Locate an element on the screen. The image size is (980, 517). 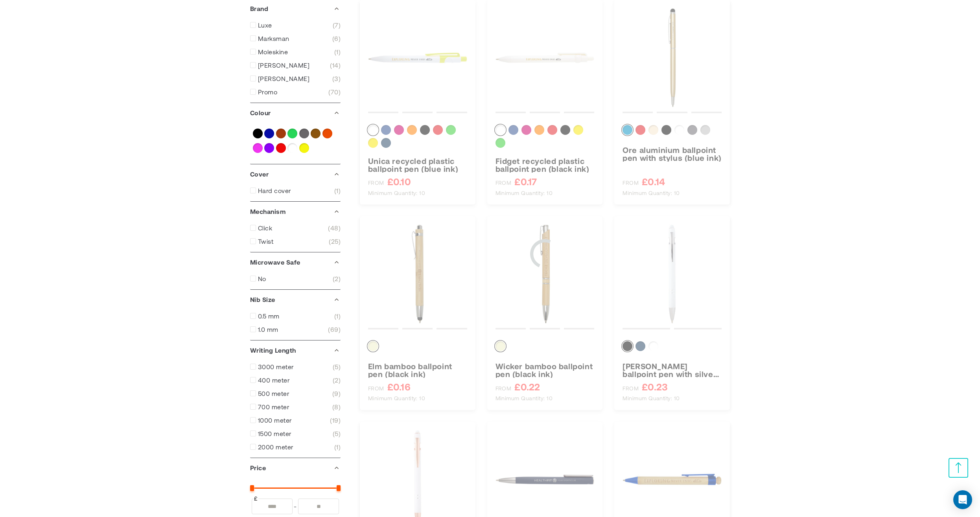
span: Marksman is located at coordinates (274, 38).